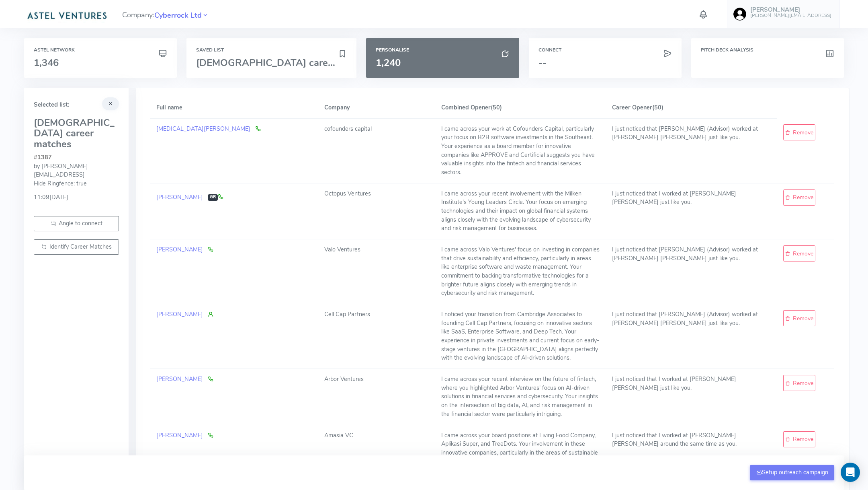 Image resolution: width=868 pixels, height=490 pixels. I want to click on button: Identify Career Matches, so click(76, 247).